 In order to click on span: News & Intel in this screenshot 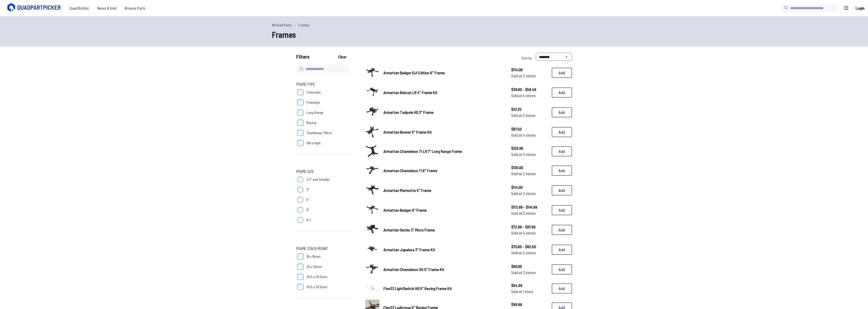, I will do `click(107, 8)`.